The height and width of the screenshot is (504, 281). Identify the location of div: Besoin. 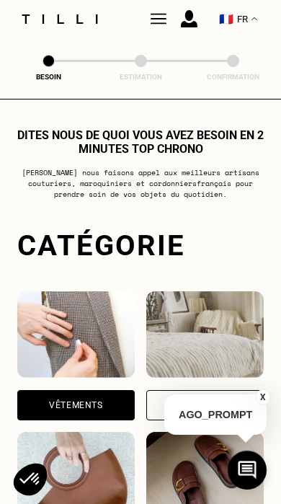
(48, 76).